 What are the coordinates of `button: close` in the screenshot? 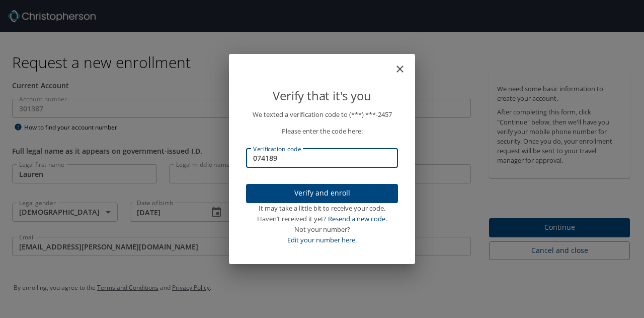 It's located at (405, 64).